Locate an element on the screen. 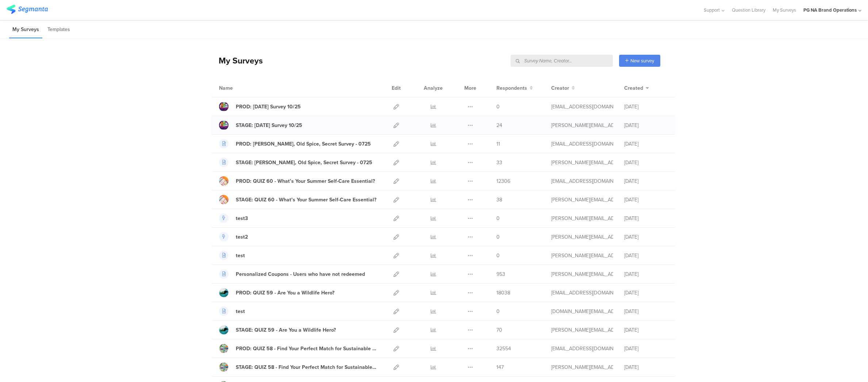 The image size is (868, 382). a: STAGE: QUIZ 58 - Find Your Perfect Match for Sustainable Living is located at coordinates (298, 367).